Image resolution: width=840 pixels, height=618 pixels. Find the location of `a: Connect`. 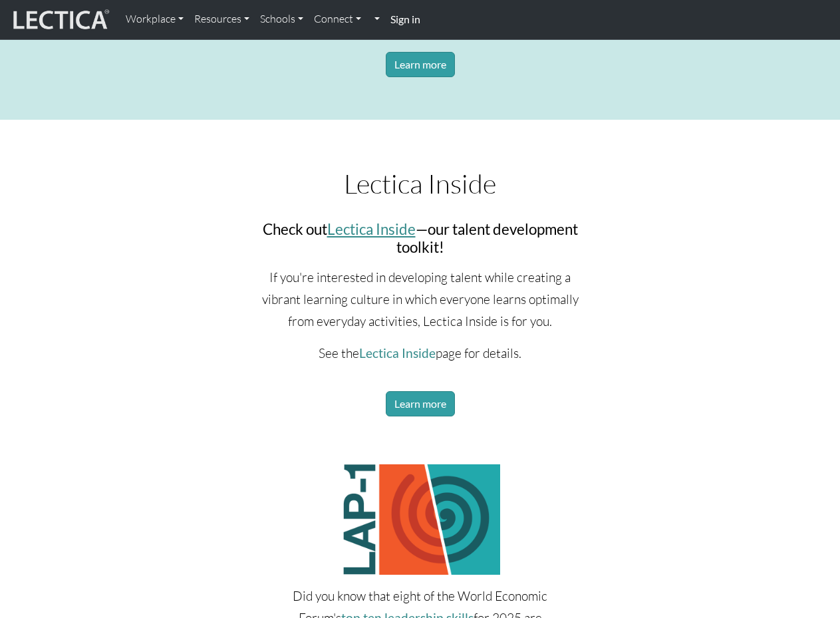

a: Connect is located at coordinates (337, 19).